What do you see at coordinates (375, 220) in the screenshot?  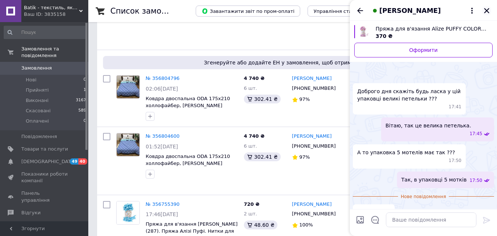 I see `button: Відкрити шаблони відповідей` at bounding box center [375, 220].